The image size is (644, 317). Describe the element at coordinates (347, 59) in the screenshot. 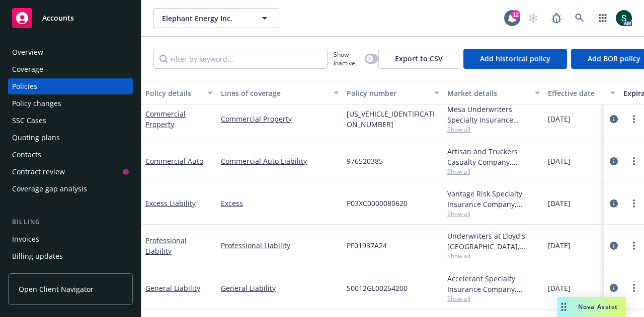

I see `span: Show inactive` at that location.